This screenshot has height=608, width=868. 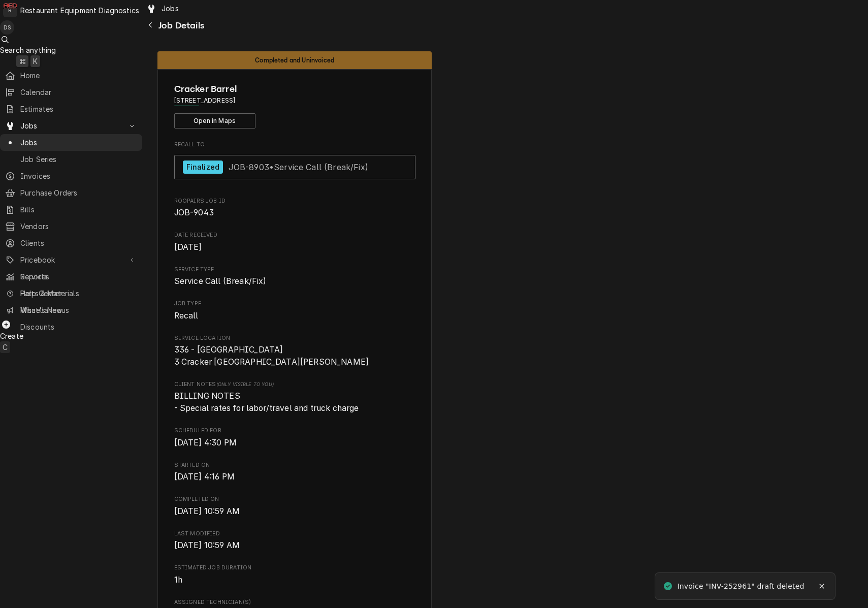 I want to click on div: Service Location, so click(x=295, y=351).